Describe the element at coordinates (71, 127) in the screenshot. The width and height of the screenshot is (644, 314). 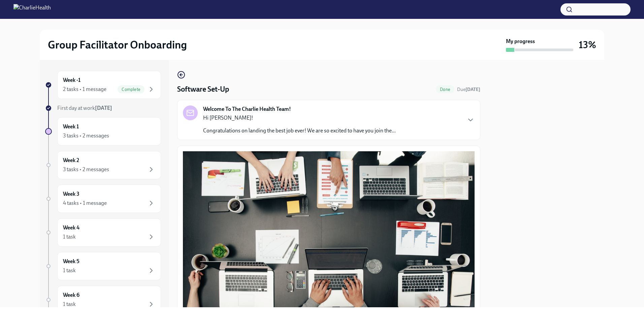
I see `h6: Week 1` at that location.